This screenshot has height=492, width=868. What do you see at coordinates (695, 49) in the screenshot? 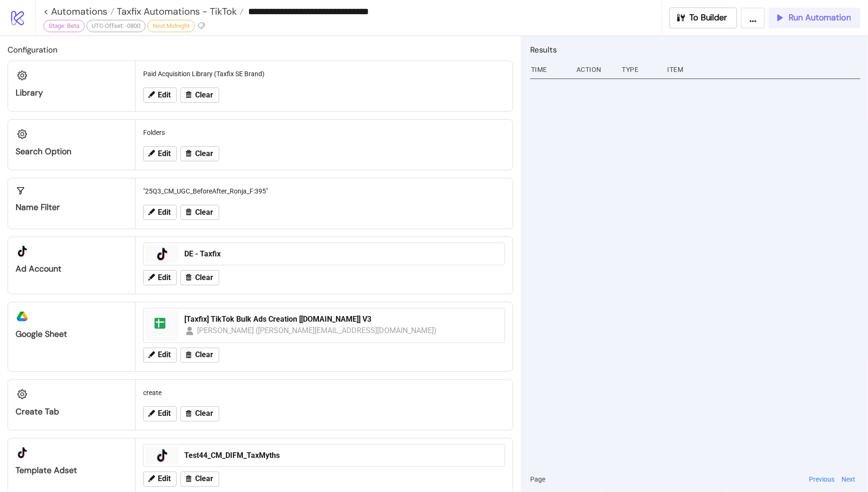
I see `h2: Results` at bounding box center [695, 49].